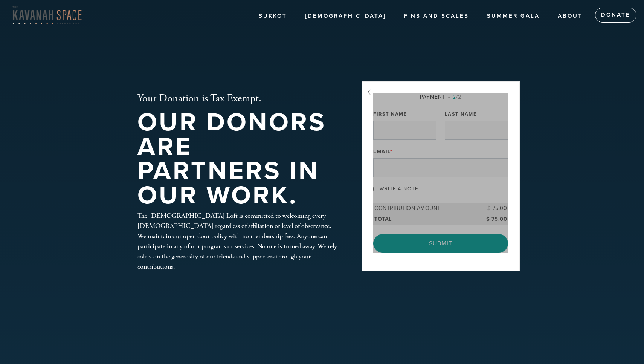 This screenshot has height=364, width=644. What do you see at coordinates (237, 99) in the screenshot?
I see `h2: Your Donation is Tax Exempt.` at bounding box center [237, 99].